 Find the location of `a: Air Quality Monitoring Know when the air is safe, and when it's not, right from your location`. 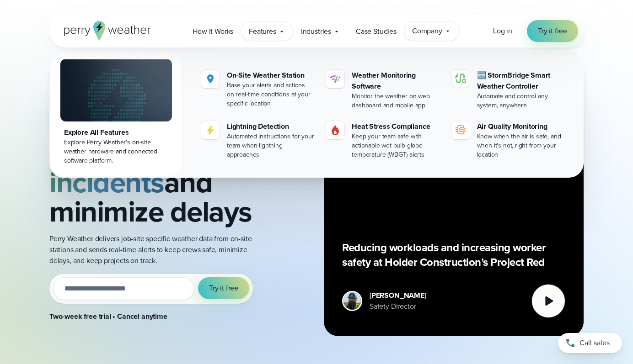

a: Air Quality Monitoring Know when the air is safe, and when it's not, right from your location is located at coordinates (508, 140).